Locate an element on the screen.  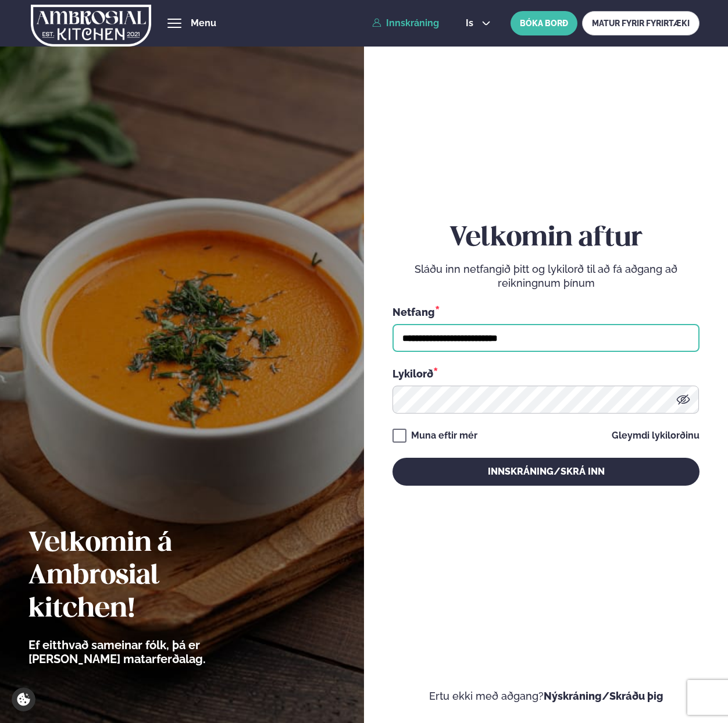
a: Nýskráning/Skráðu þig is located at coordinates (604, 695).